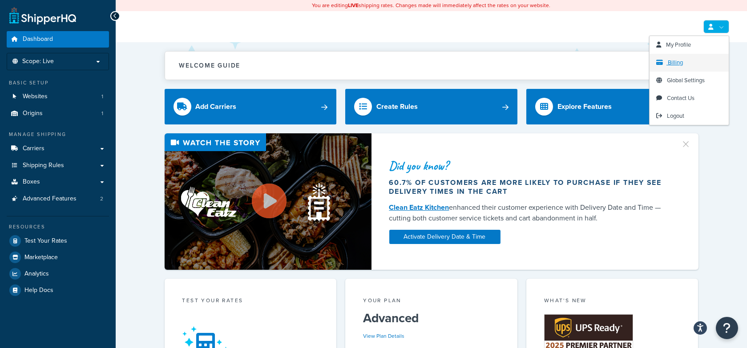  I want to click on li: My Profile, so click(689, 45).